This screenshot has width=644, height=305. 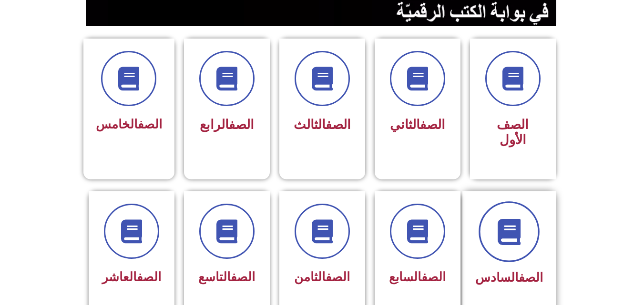 I want to click on span: الصف الأول, so click(x=512, y=132).